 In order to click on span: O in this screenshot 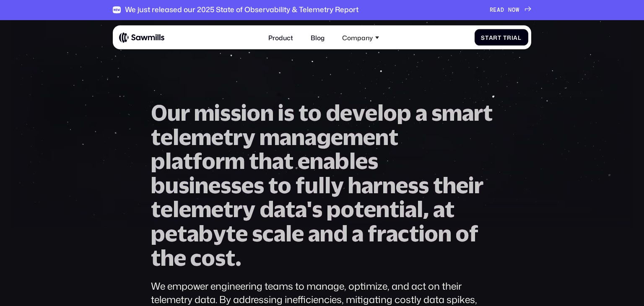, I will do `click(159, 113)`.